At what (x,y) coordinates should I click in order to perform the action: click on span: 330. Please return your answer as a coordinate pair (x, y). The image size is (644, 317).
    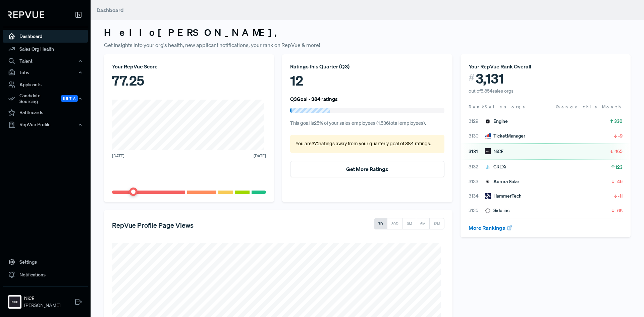
    Looking at the image, I should click on (619, 121).